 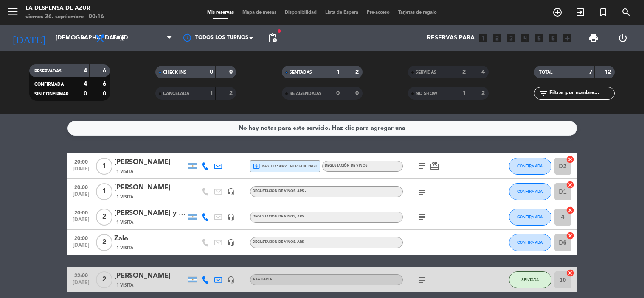 What do you see at coordinates (279, 31) in the screenshot?
I see `span: fiber_manual_record` at bounding box center [279, 31].